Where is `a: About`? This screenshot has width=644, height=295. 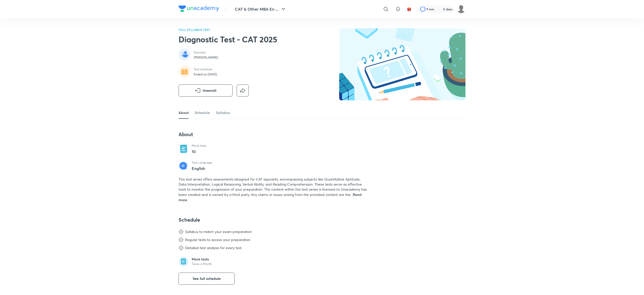
a: About is located at coordinates (184, 113).